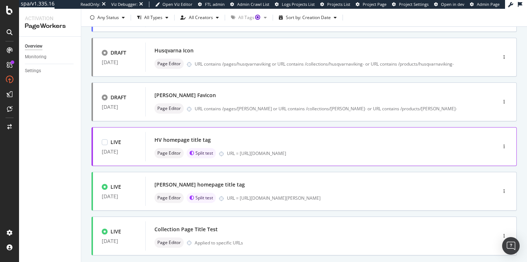 The height and width of the screenshot is (262, 527). I want to click on span: Open in dev, so click(453, 4).